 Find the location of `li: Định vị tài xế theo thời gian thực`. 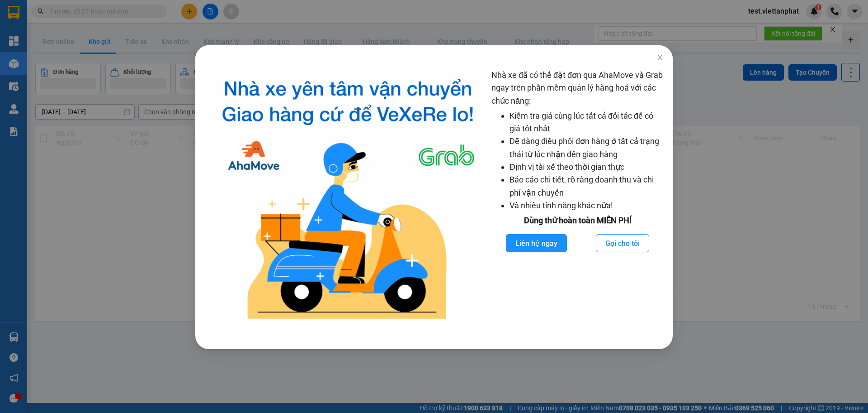

li: Định vị tài xế theo thời gian thực is located at coordinates (586, 167).